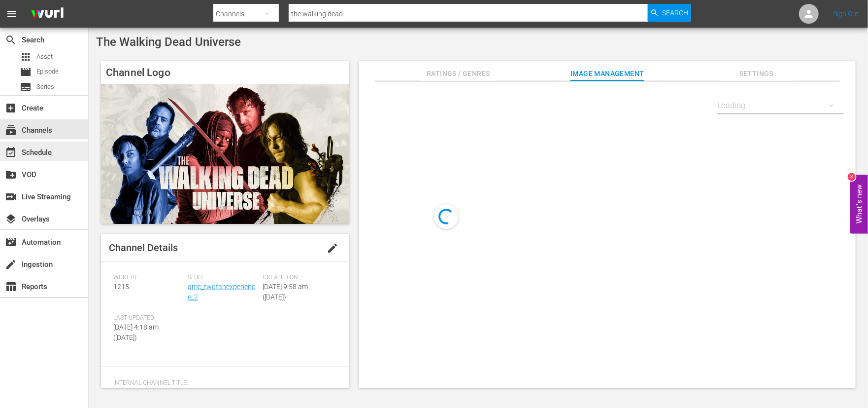  What do you see at coordinates (148, 318) in the screenshot?
I see `span: Last Updated:` at bounding box center [148, 318].